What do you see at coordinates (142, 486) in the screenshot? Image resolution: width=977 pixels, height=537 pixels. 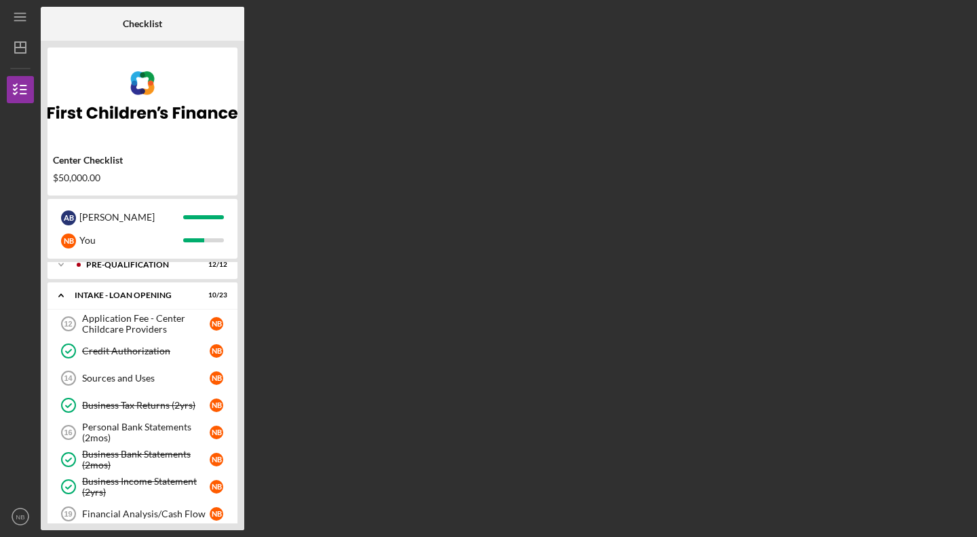 I see `a: Business Income Statement (2yrs)NB` at bounding box center [142, 486].